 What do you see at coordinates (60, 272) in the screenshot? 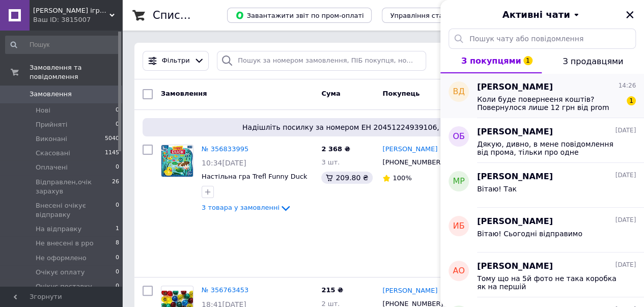
I see `span: Очікує оплату` at bounding box center [60, 272].